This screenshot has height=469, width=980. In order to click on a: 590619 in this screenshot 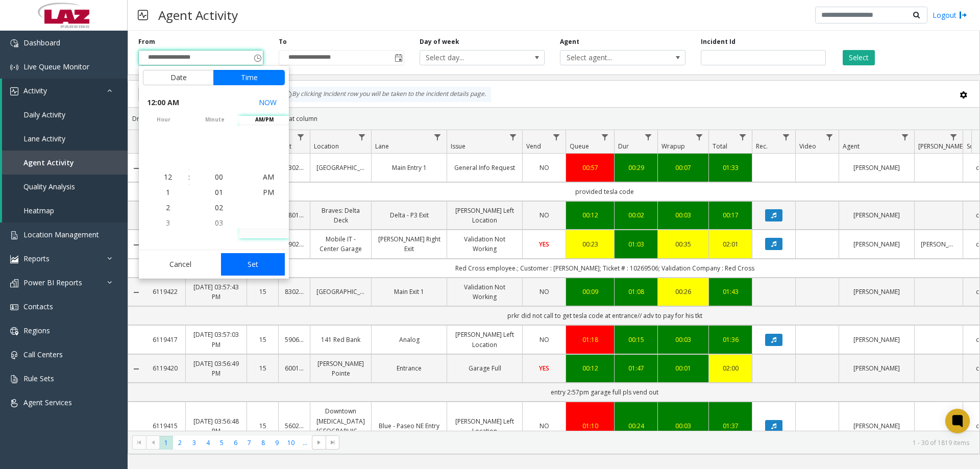, I will do `click(294, 339)`.